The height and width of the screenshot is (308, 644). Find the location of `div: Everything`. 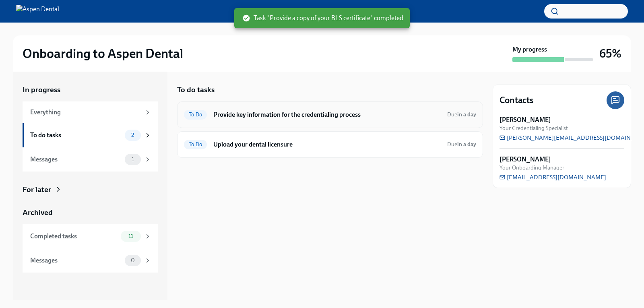

div: Everything is located at coordinates (85, 112).